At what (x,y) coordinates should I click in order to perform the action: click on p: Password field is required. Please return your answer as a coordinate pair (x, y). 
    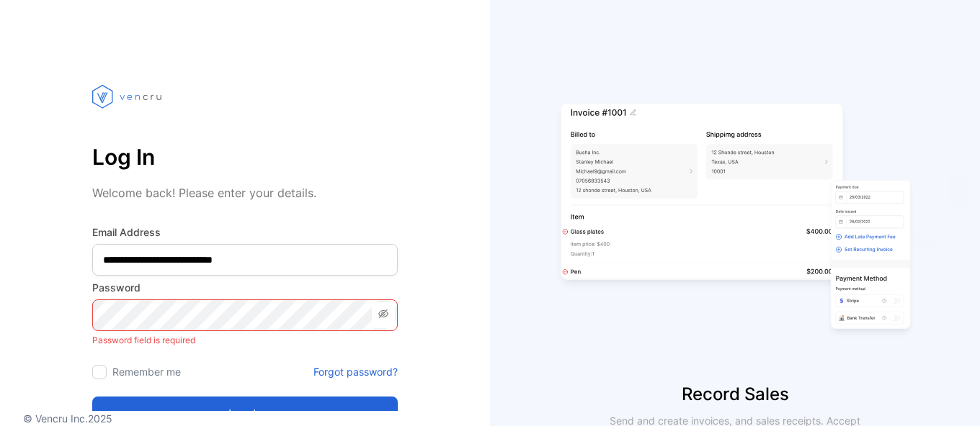
    Looking at the image, I should click on (245, 340).